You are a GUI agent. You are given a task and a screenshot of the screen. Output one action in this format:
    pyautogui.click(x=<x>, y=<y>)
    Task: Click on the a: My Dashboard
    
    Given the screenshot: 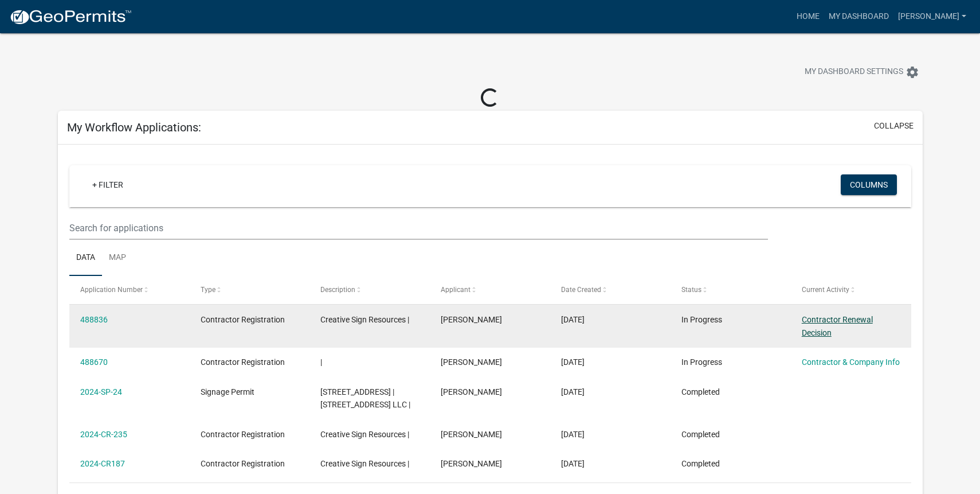 What is the action you would take?
    pyautogui.click(x=859, y=16)
    